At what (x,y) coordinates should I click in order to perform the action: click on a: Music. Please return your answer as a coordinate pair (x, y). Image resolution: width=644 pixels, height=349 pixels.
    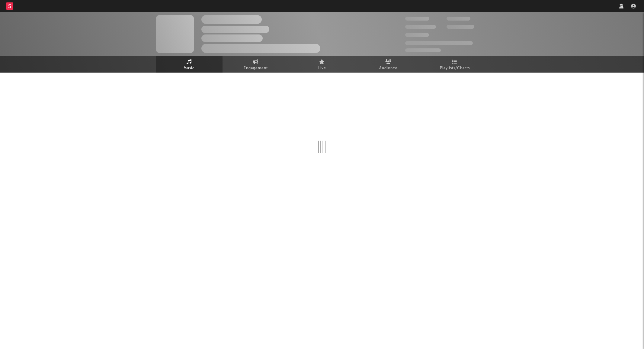
    Looking at the image, I should click on (189, 64).